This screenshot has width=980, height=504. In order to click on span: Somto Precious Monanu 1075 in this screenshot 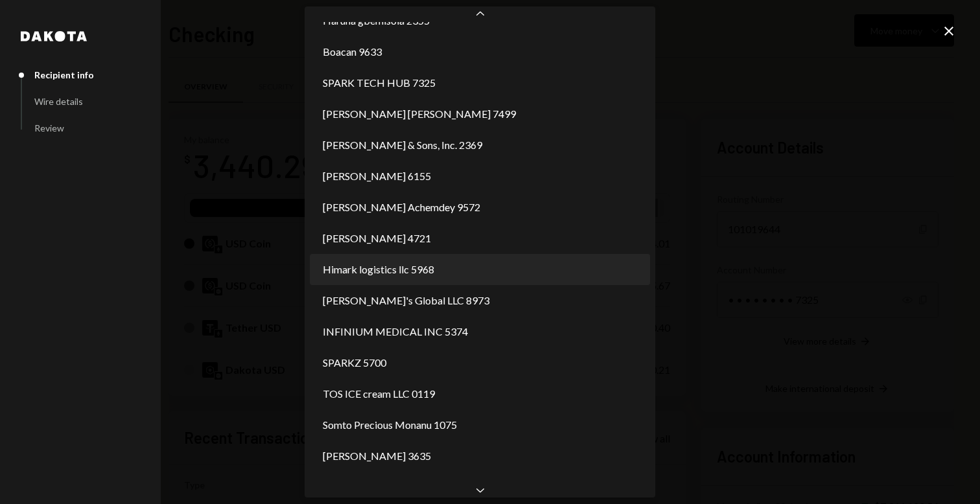, I will do `click(390, 425)`.